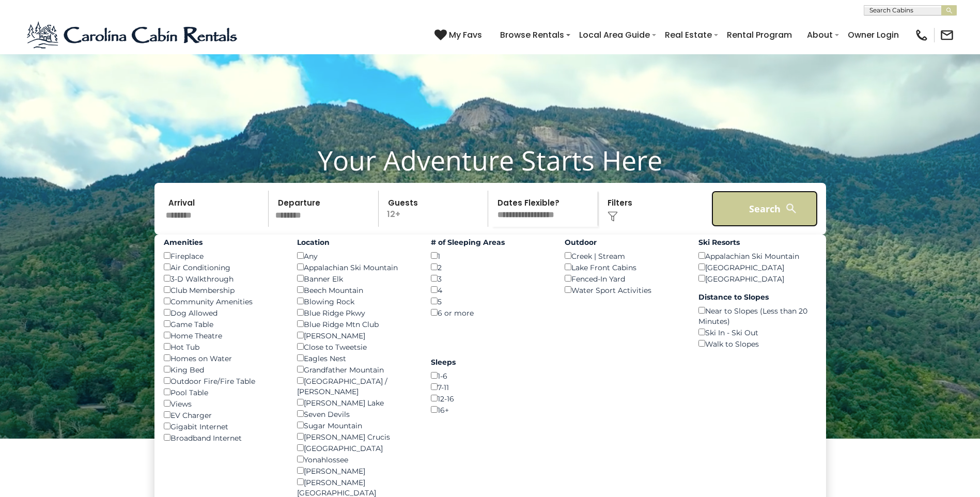 The height and width of the screenshot is (497, 980). I want to click on div: Any, so click(356, 255).